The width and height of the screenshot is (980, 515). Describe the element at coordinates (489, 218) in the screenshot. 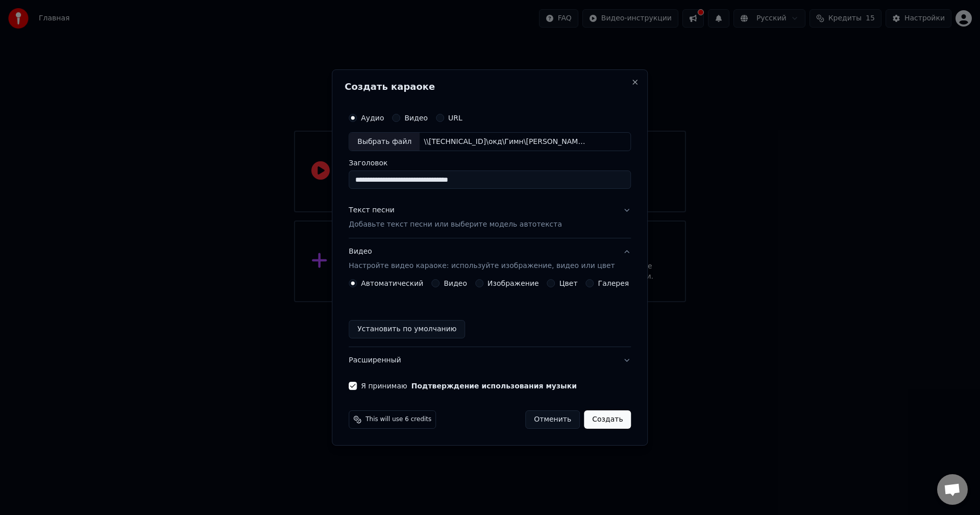

I see `button: Текст песниДобавьте текст песни или выберите модель автотекста` at that location.